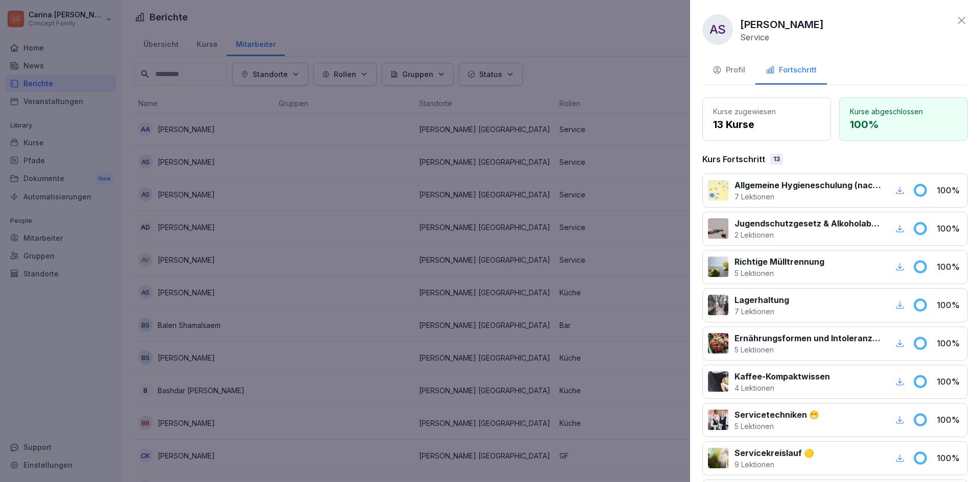 The image size is (980, 482). I want to click on p: Lagerhaltung, so click(761, 300).